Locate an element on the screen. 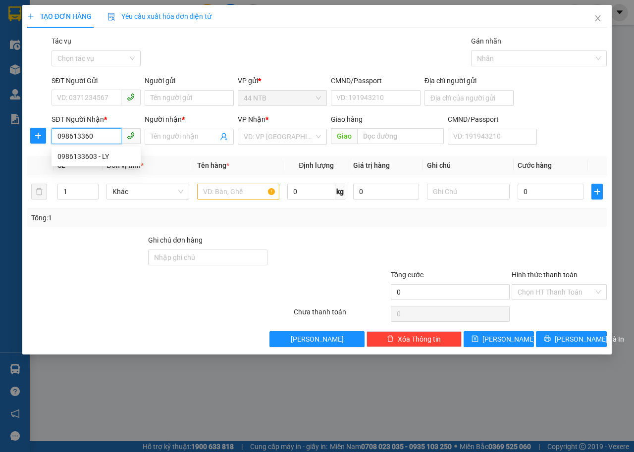  label: Tác vụ is located at coordinates (61, 41).